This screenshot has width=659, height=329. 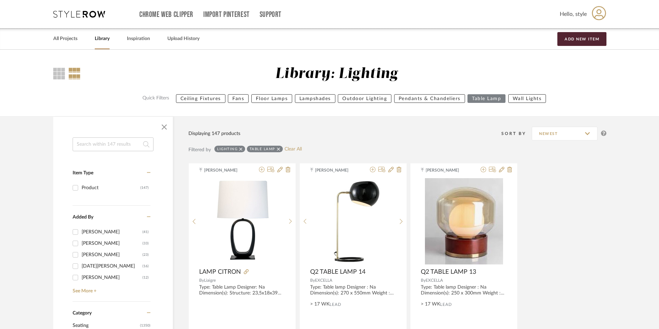 I want to click on button: Table Lamp, so click(x=486, y=99).